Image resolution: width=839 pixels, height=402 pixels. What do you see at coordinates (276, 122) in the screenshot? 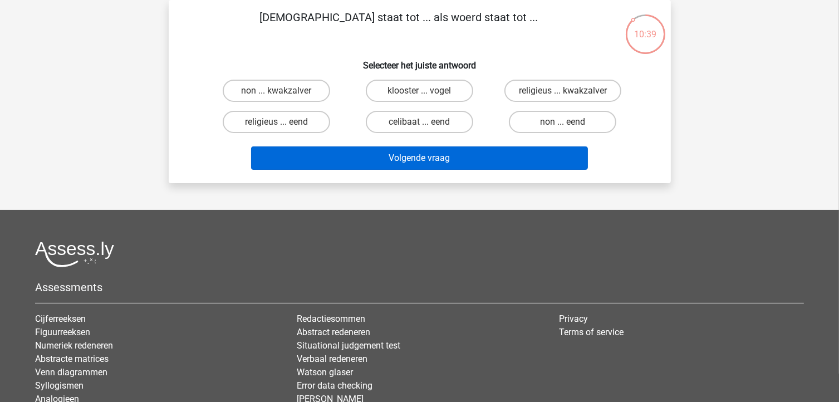
I see `label: religieus ... eend` at bounding box center [276, 122].